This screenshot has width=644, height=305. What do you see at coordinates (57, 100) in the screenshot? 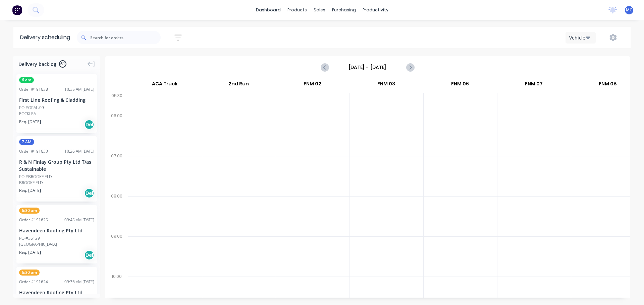
I see `div: First Line Roofing & Cladding` at bounding box center [57, 100].